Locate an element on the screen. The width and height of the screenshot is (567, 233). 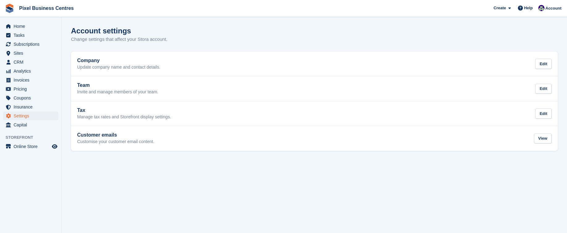
h2: Company is located at coordinates (119, 61).